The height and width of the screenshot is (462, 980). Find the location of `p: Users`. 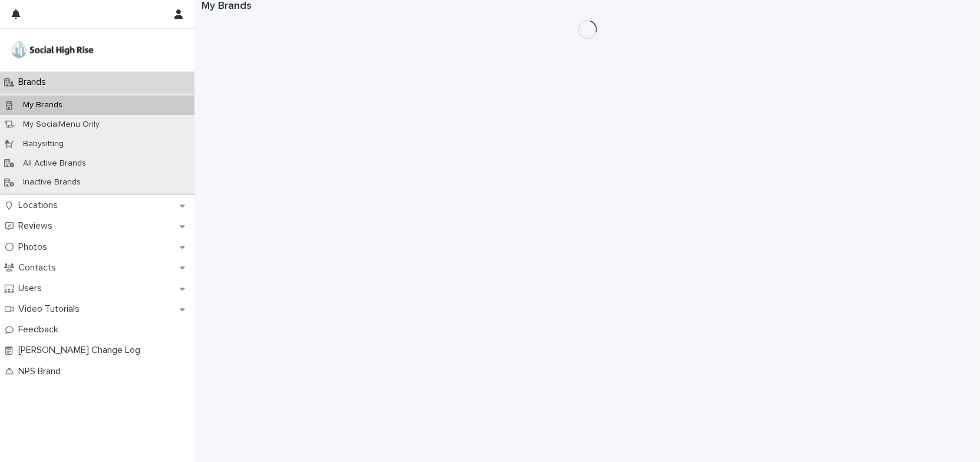

p: Users is located at coordinates (33, 288).